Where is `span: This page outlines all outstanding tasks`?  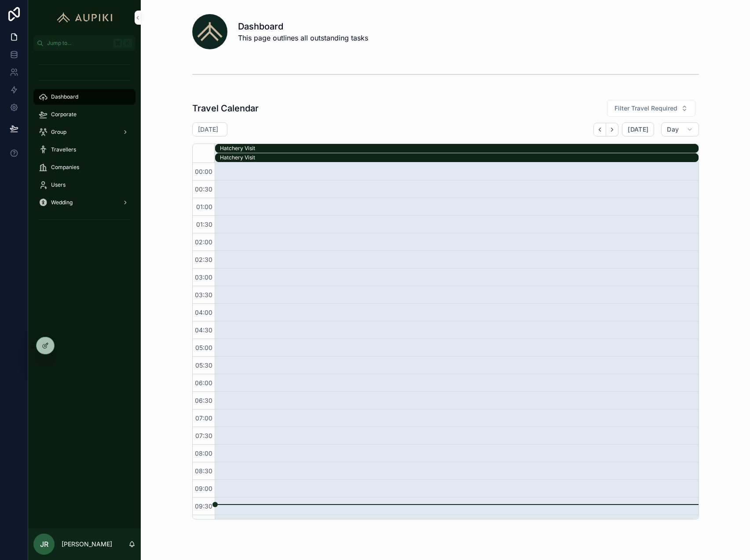
span: This page outlines all outstanding tasks is located at coordinates (303, 38).